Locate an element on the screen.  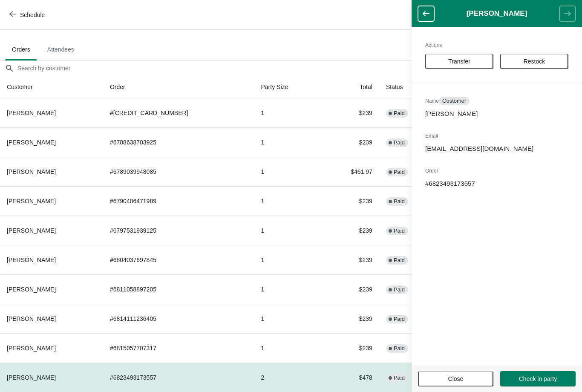
td: # 6788638703925 is located at coordinates (179, 142).